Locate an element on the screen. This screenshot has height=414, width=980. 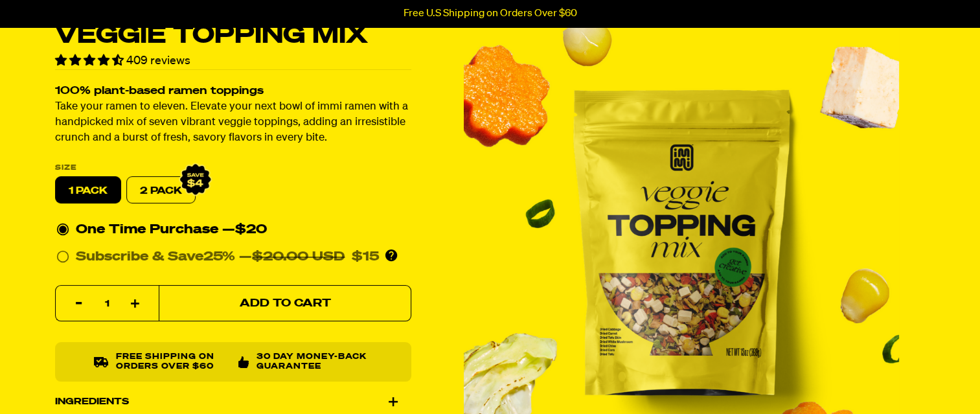
h1: Veggie Topping Mix is located at coordinates (233, 36).